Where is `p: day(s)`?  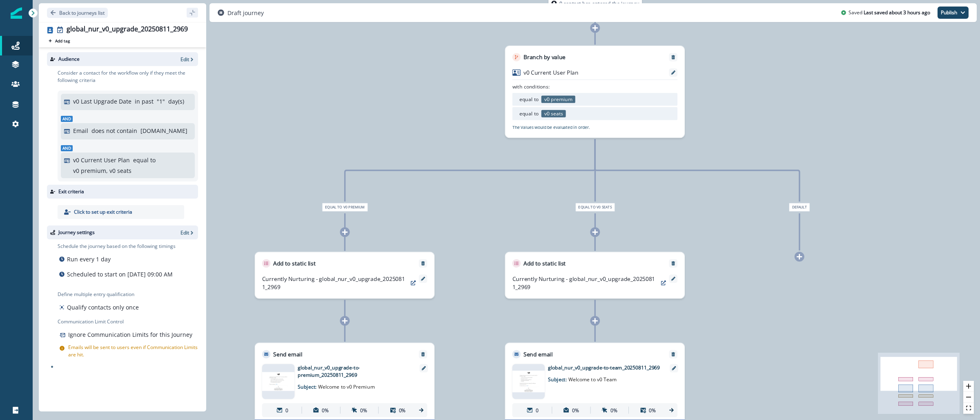
p: day(s) is located at coordinates (176, 101).